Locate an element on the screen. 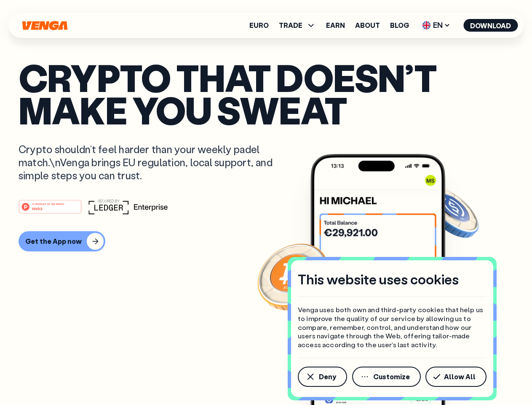 The image size is (532, 405). tspan: #1 PRODUCT OF THE MONTH is located at coordinates (48, 204).